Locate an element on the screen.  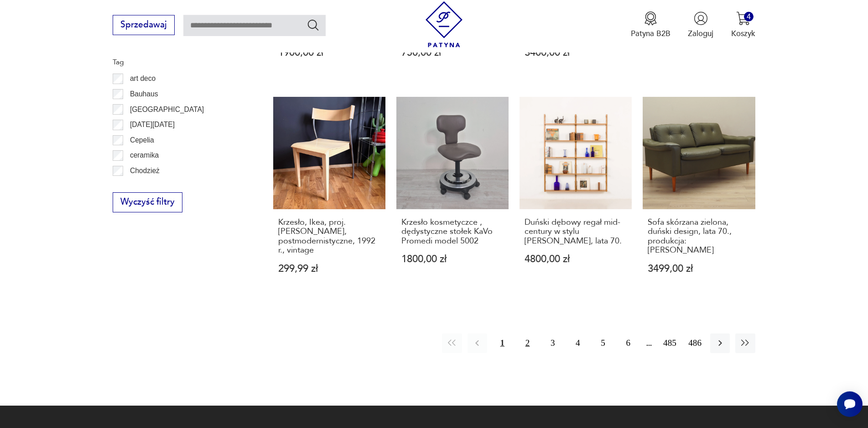
p: Tag is located at coordinates (180, 62).